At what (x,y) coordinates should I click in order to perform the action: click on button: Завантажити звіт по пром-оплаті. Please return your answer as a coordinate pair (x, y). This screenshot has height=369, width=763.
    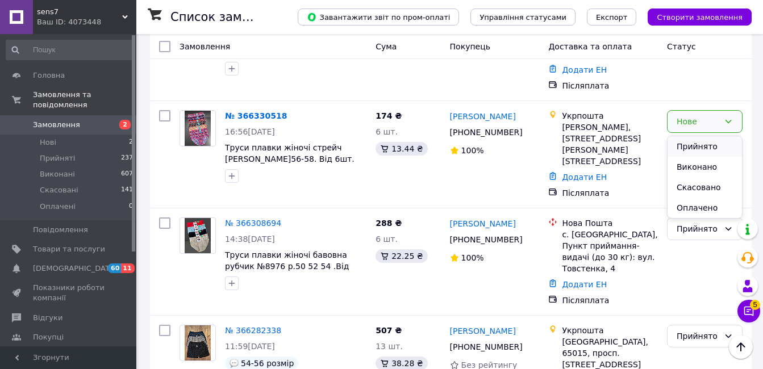
    Looking at the image, I should click on (378, 17).